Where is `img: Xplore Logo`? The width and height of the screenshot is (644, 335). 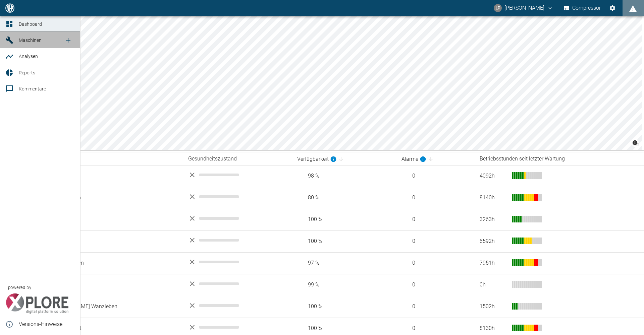
img: Xplore Logo is located at coordinates (37, 303).